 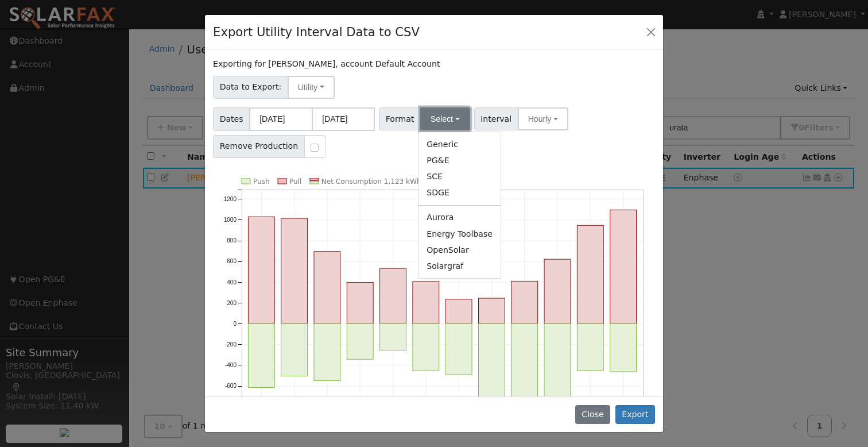 I want to click on a: PG&E, so click(x=459, y=160).